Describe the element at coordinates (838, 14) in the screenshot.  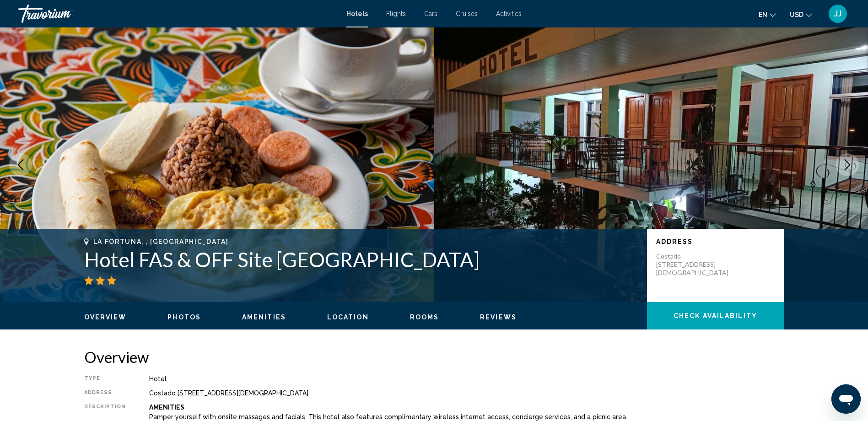
I see `span: JJ` at that location.